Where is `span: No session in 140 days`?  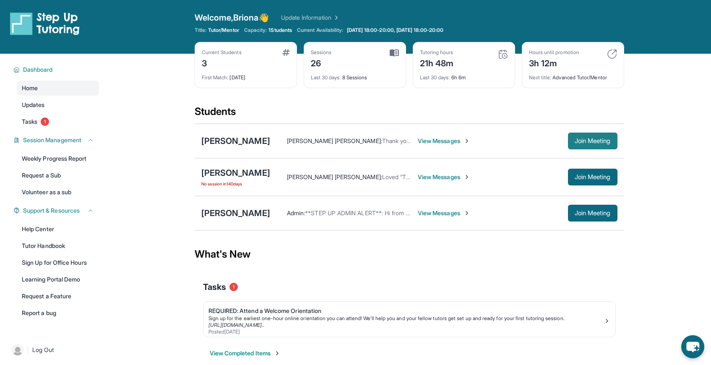
span: No session in 140 days is located at coordinates (236, 184).